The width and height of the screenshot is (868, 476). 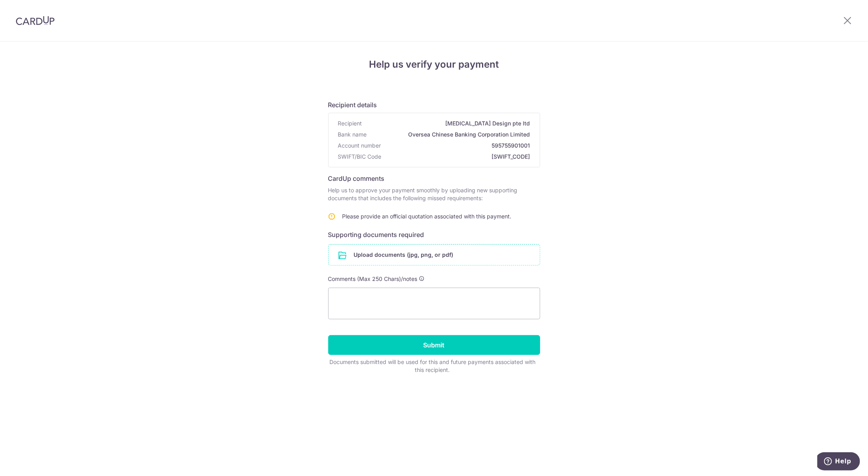 What do you see at coordinates (434, 345) in the screenshot?
I see `input: Submit` at bounding box center [434, 345].